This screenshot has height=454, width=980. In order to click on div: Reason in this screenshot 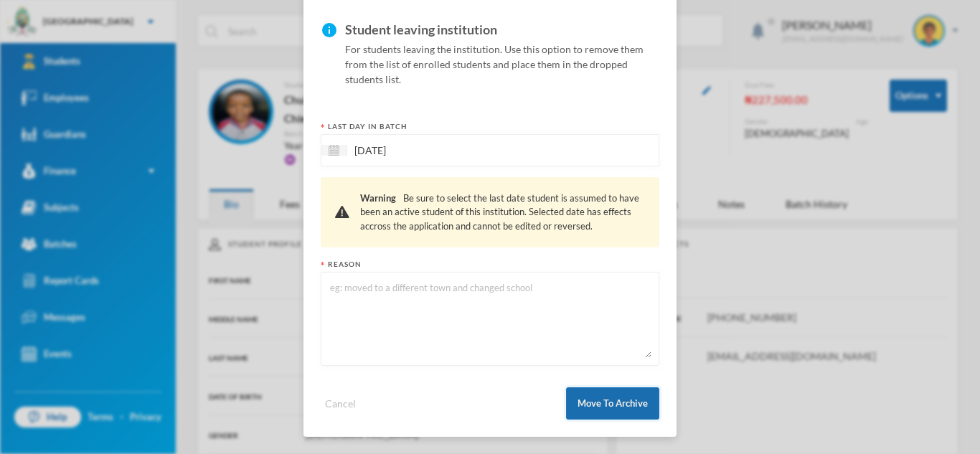, I will do `click(490, 264)`.